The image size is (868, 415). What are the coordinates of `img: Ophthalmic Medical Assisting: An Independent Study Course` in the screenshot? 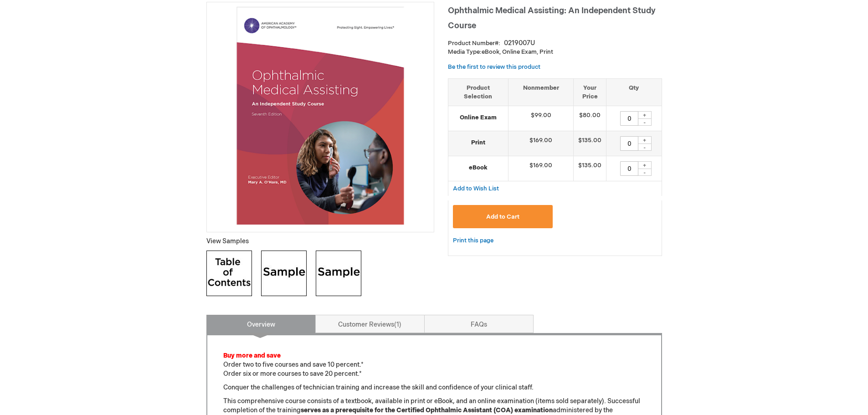 It's located at (321, 115).